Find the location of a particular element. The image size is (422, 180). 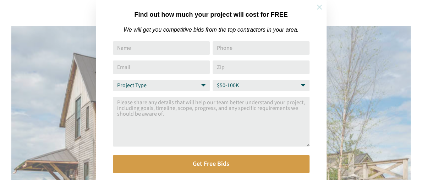

input: Phone is located at coordinates (261, 48).